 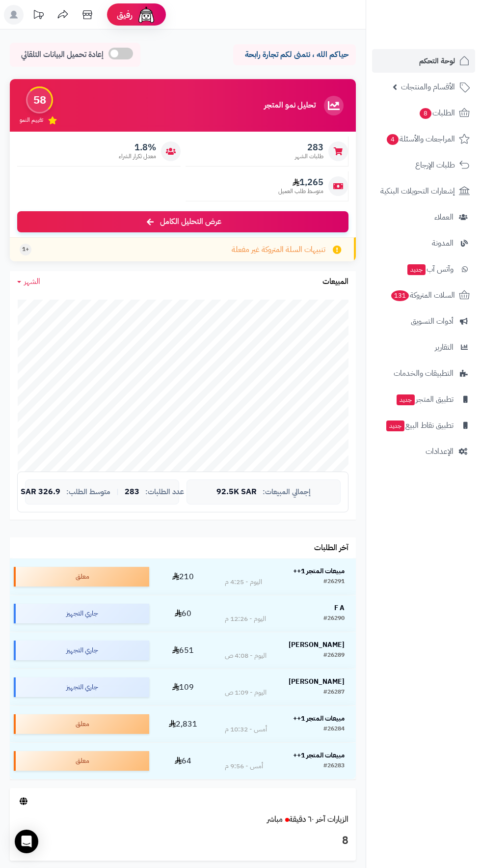 What do you see at coordinates (426, 113) in the screenshot?
I see `span: 8` at bounding box center [426, 113].